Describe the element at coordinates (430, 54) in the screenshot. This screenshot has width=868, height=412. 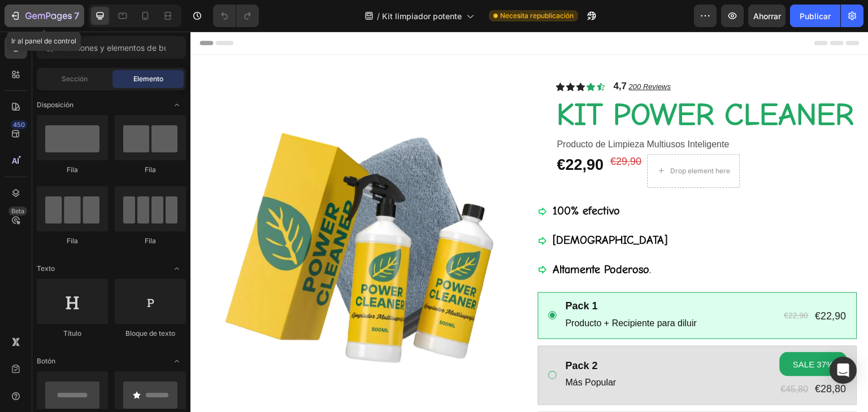
I see `strong: 4,7` at that location.